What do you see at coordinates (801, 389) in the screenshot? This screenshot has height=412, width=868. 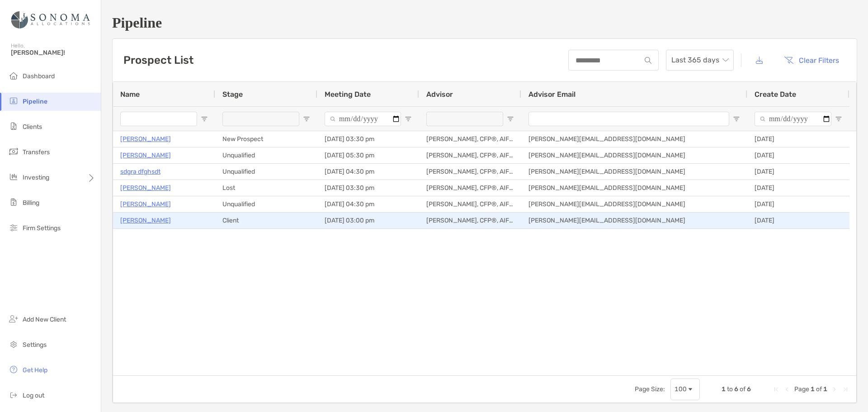 I see `span: Page` at bounding box center [801, 389].